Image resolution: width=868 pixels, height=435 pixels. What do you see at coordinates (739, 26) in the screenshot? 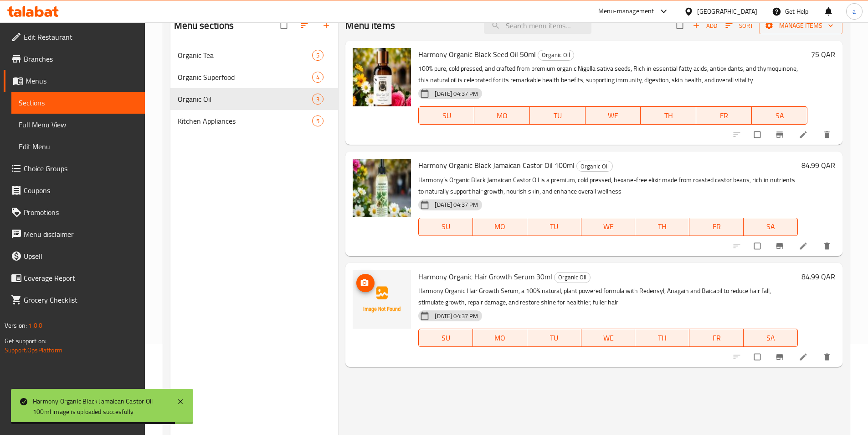
I see `span: Sort` at bounding box center [739, 26].